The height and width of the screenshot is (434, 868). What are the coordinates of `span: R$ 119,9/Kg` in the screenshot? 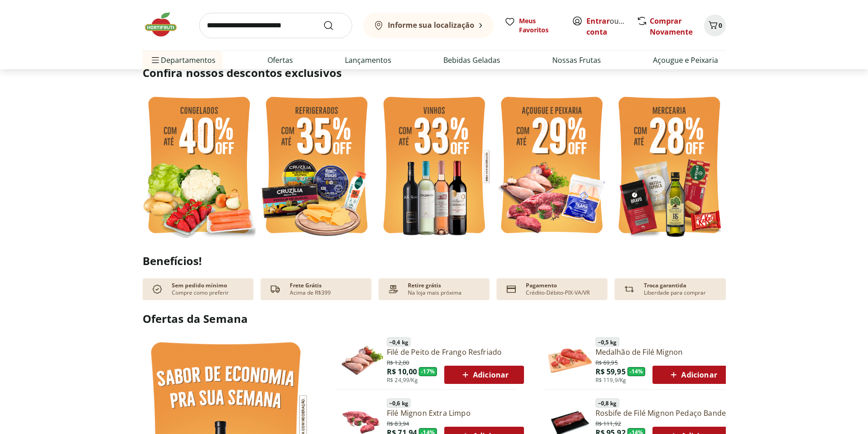 It's located at (611, 380).